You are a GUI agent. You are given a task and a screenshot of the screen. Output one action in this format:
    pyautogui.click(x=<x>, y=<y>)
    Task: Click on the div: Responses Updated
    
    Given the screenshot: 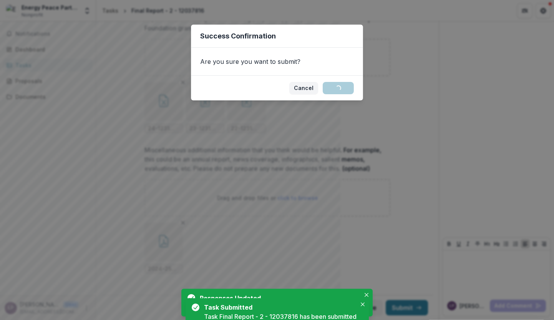 What is the action you would take?
    pyautogui.click(x=279, y=298)
    